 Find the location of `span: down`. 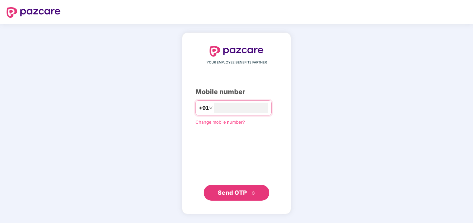

span: down is located at coordinates (211, 108).